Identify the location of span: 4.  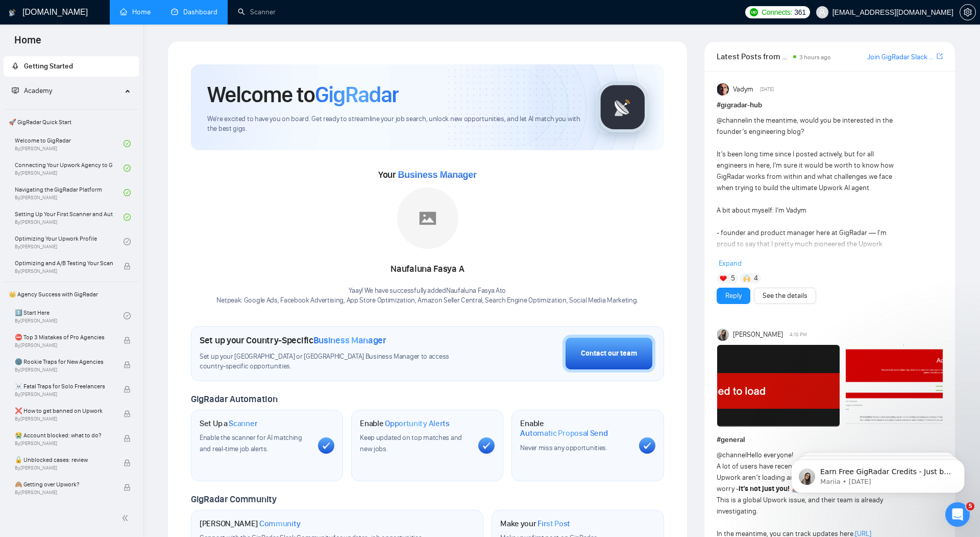
(756, 278).